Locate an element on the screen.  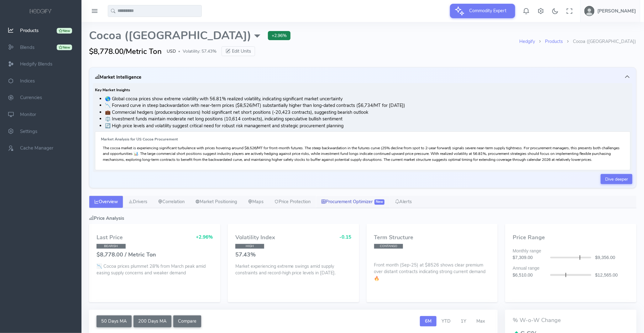
div: $6,510.00 is located at coordinates (530, 275).